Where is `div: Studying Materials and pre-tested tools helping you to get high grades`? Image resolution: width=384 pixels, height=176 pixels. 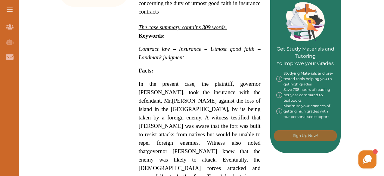 div: Studying Materials and pre-tested tools helping you to get high grades is located at coordinates (306, 79).